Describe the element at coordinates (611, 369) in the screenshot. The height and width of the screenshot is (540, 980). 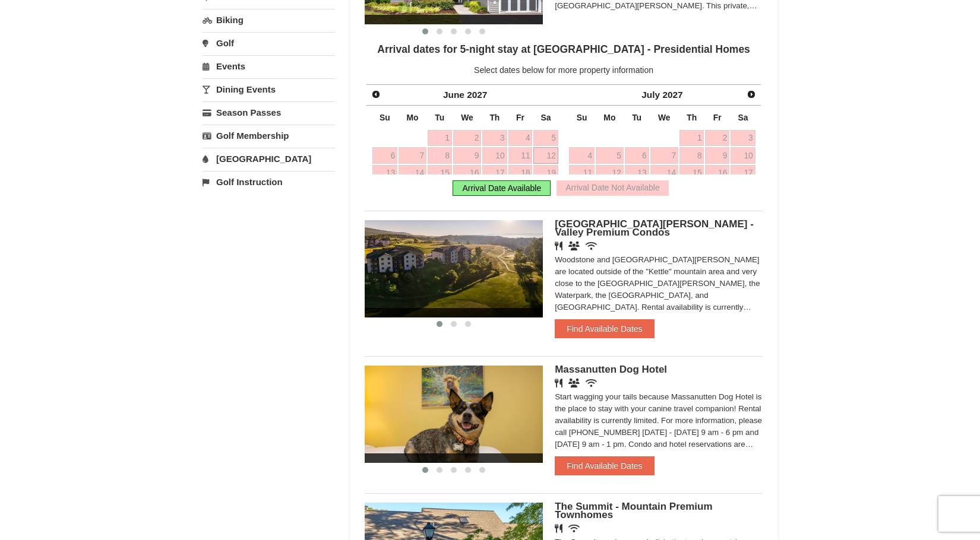
I see `span: Massanutten Dog Hotel` at that location.